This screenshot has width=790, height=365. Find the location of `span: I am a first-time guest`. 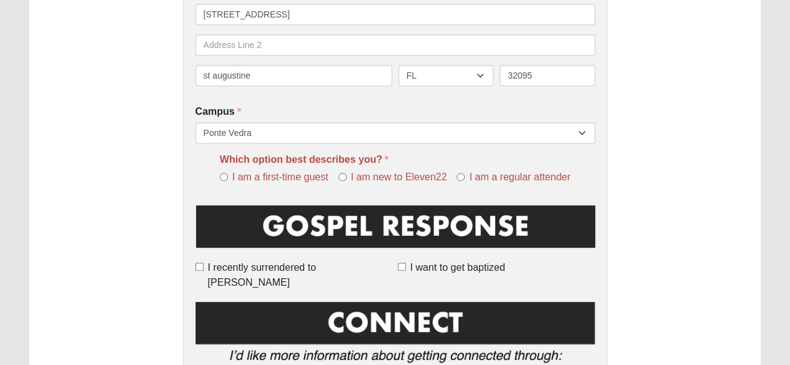

span: I am a first-time guest is located at coordinates (280, 177).